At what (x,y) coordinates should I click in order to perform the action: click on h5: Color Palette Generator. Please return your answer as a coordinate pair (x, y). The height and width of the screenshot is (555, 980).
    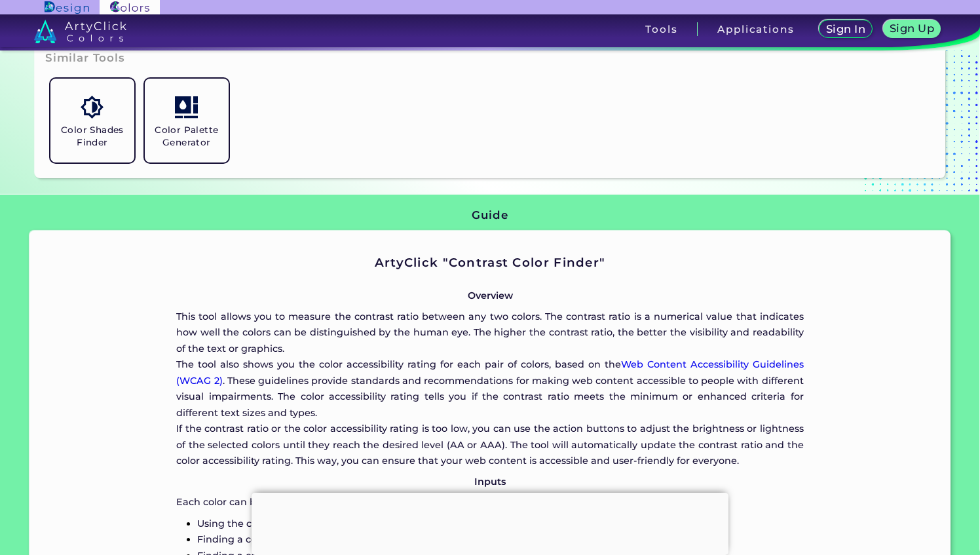
    Looking at the image, I should click on (187, 136).